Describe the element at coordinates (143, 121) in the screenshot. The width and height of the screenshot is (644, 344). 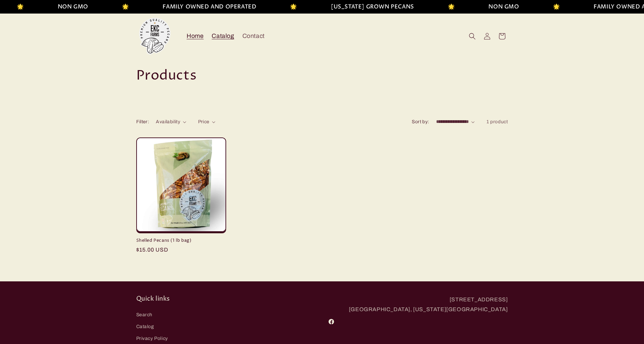
I see `h2: Filter:` at that location.